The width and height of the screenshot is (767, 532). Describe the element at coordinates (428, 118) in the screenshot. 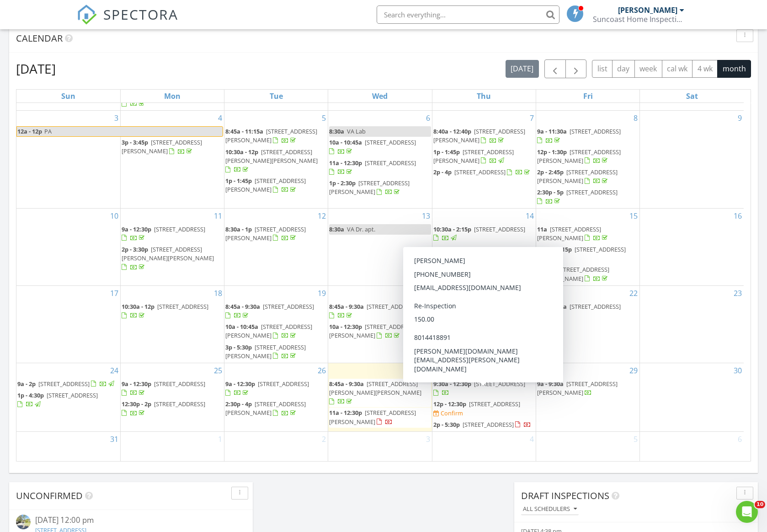

I see `a: Go to August 6, 2025` at that location.